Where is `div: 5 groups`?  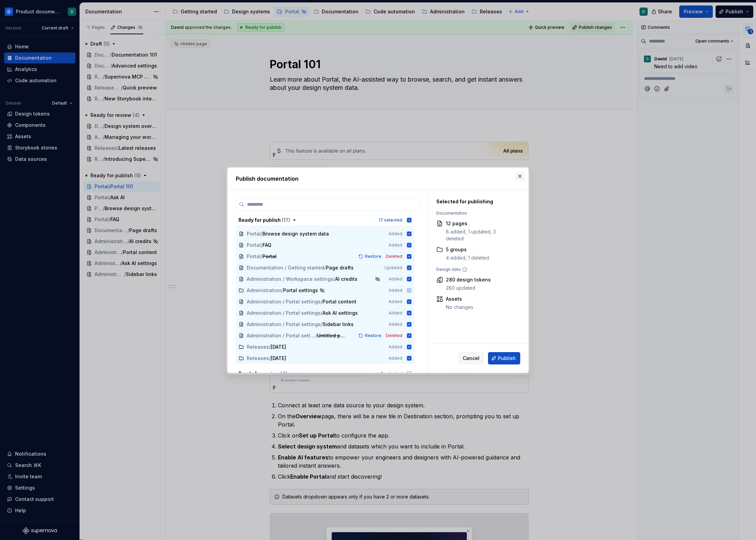 div: 5 groups is located at coordinates (467, 250).